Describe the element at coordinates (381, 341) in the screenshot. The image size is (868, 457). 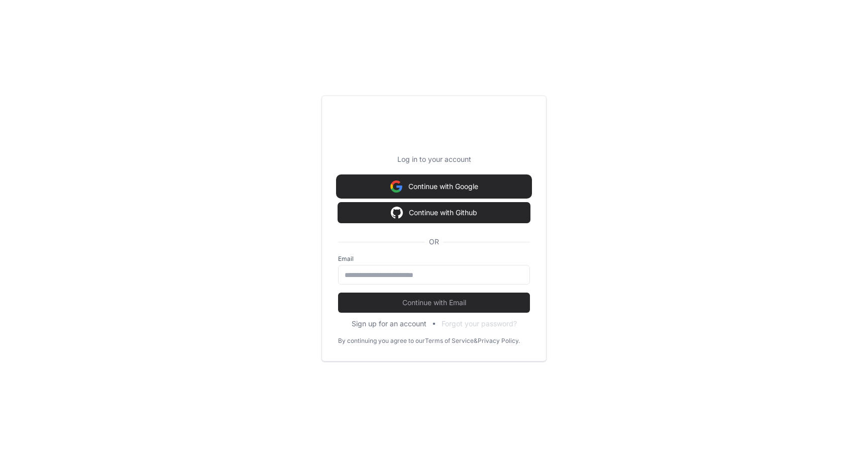
I see `div: By continuing you agree to our` at that location.